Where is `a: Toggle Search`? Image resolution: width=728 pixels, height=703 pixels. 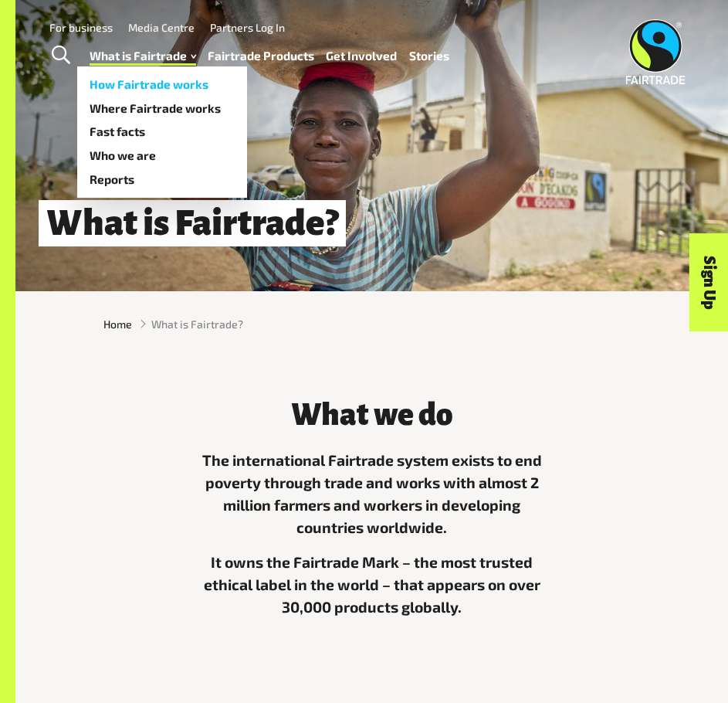 a: Toggle Search is located at coordinates (60, 56).